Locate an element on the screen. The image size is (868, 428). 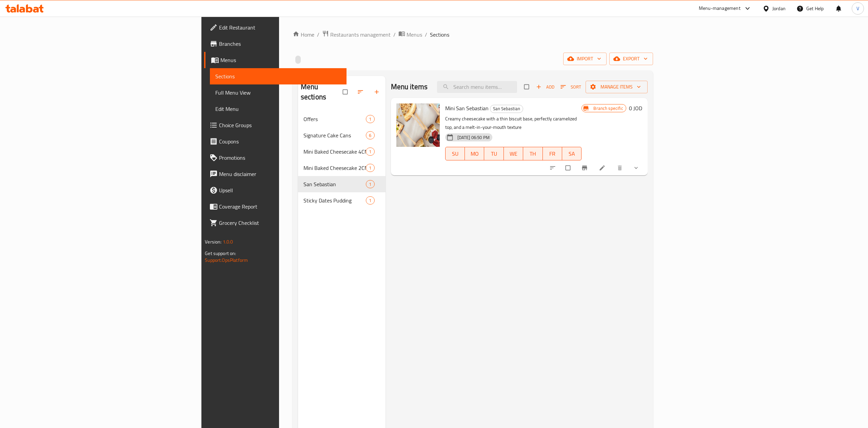
a: Sections is located at coordinates (278, 77).